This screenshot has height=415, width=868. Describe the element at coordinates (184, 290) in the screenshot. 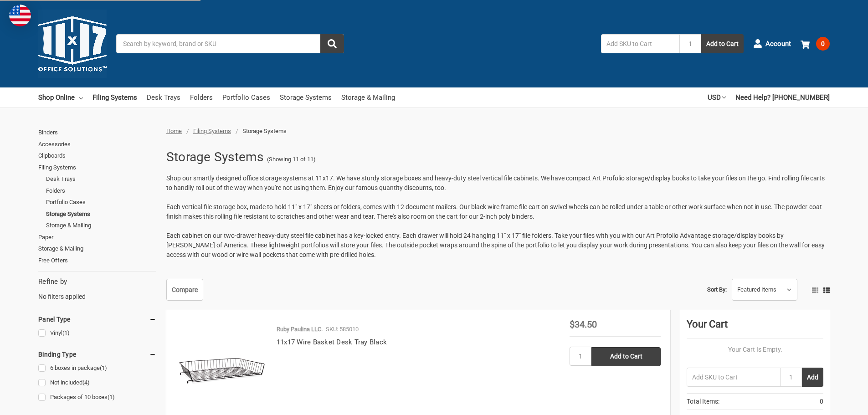

I see `a: Compare` at that location.